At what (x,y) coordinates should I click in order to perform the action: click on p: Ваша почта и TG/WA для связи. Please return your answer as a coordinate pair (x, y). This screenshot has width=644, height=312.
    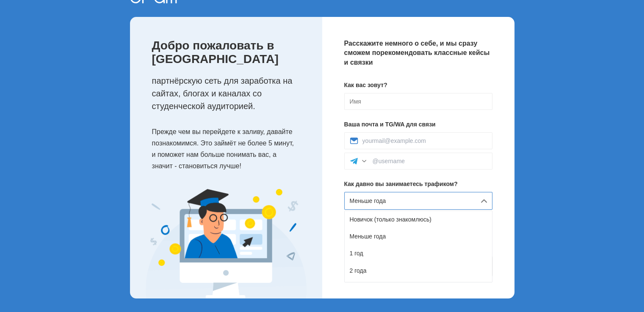
    Looking at the image, I should click on (418, 125).